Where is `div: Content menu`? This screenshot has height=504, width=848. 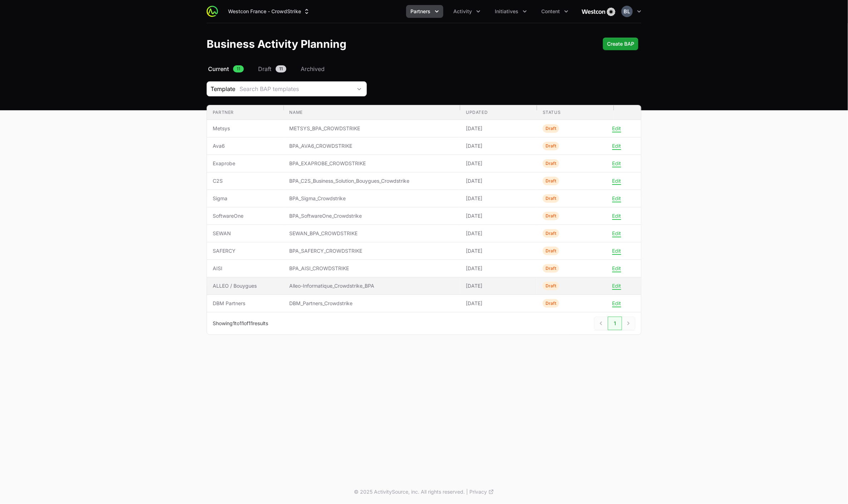
div: Content menu is located at coordinates (555, 12).